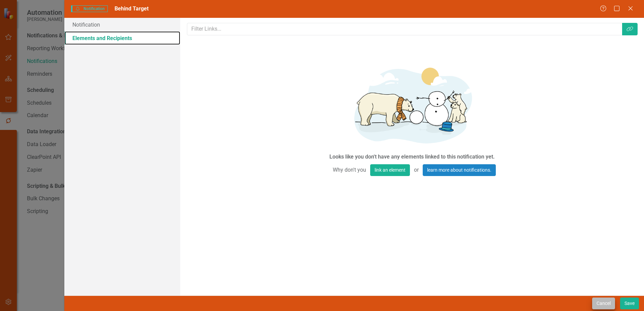 This screenshot has height=311, width=644. I want to click on span: Why don't you, so click(349, 170).